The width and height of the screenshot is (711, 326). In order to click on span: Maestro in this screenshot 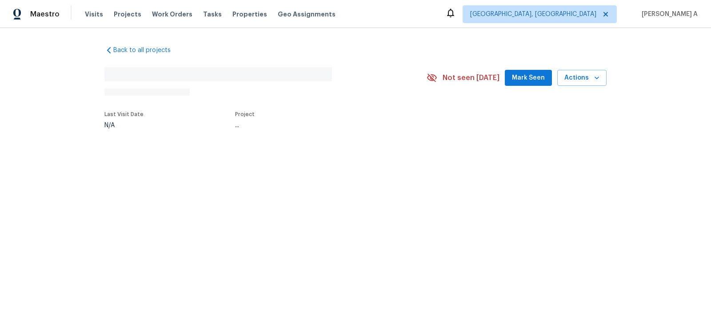, I will do `click(45, 14)`.